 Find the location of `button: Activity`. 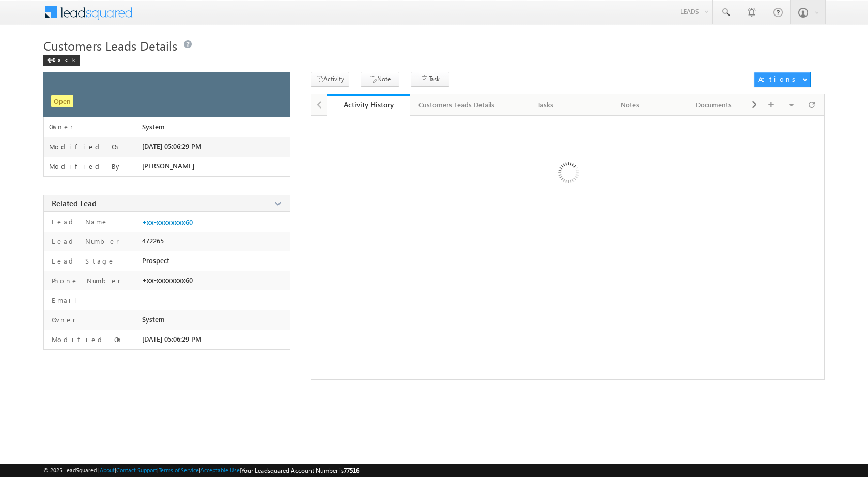

button: Activity is located at coordinates (330, 79).